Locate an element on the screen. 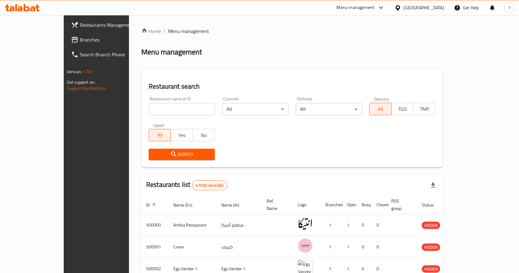 This screenshot has height=273, width=519. label: Upsell is located at coordinates (159, 125).